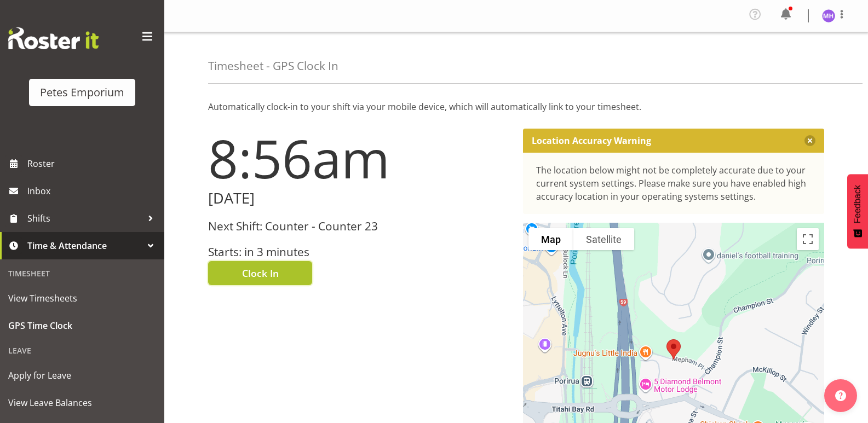  What do you see at coordinates (260, 273) in the screenshot?
I see `button: Clock In` at bounding box center [260, 273].